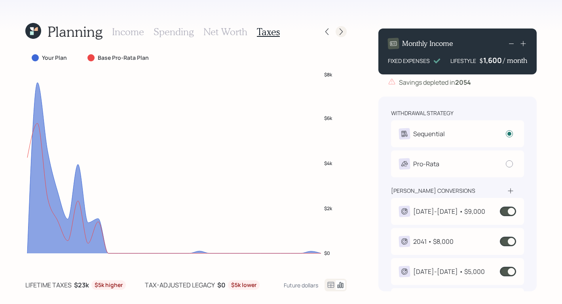 The width and height of the screenshot is (562, 304). What do you see at coordinates (422, 113) in the screenshot?
I see `div: withdrawal strategy` at bounding box center [422, 113].